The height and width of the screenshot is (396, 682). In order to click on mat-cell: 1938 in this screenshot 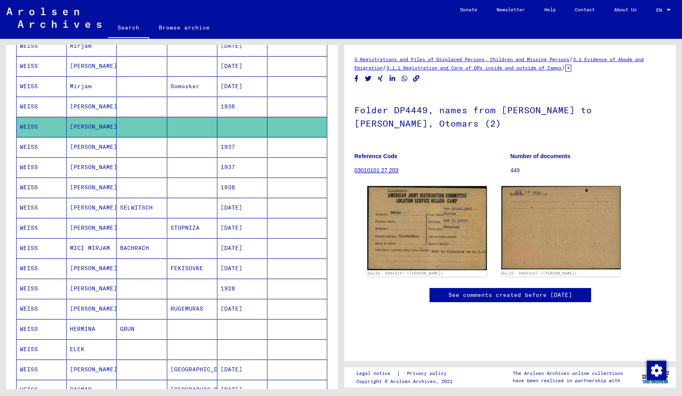, I will do `click(243, 187)`.